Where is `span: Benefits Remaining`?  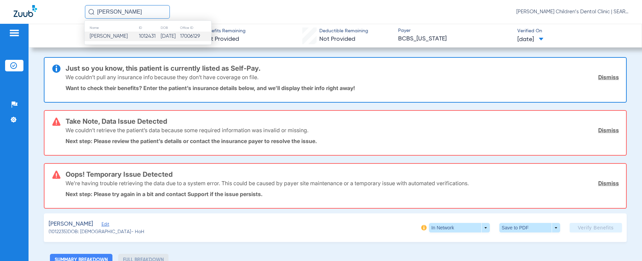
span: Benefits Remaining is located at coordinates (224, 31).